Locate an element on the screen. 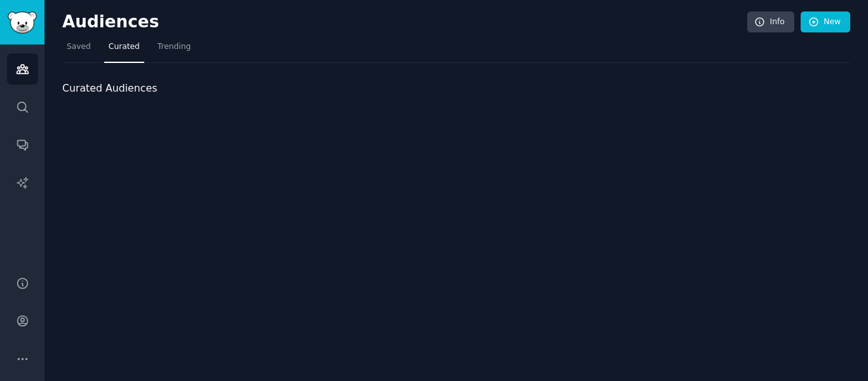 Image resolution: width=868 pixels, height=381 pixels. span: Saved is located at coordinates (79, 47).